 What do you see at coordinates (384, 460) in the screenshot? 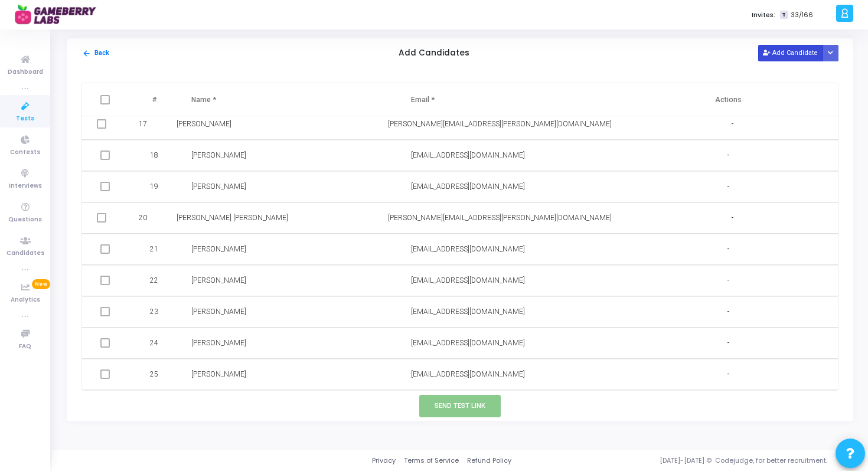
I see `a: Privacy` at bounding box center [384, 460].